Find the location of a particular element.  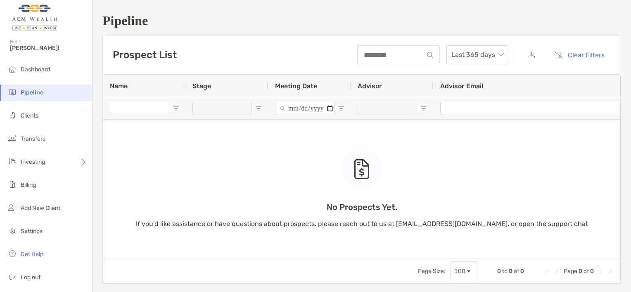

img: settings icon is located at coordinates (12, 231).